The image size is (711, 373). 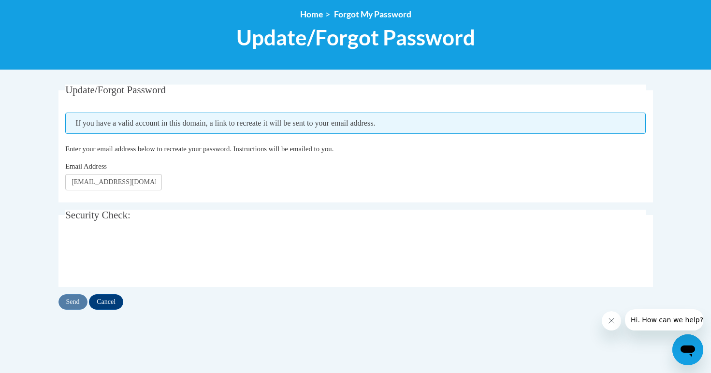 I want to click on a: Home, so click(x=311, y=14).